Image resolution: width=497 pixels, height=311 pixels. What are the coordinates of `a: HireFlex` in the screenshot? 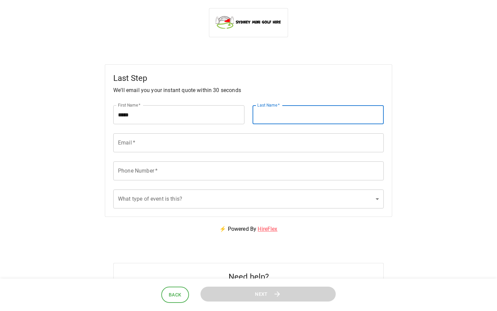 It's located at (267, 228).